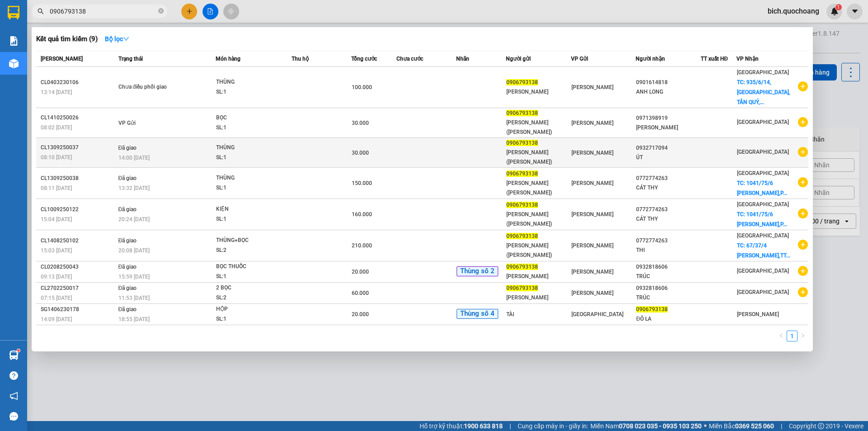 Image resolution: width=868 pixels, height=431 pixels. I want to click on span: down, so click(126, 39).